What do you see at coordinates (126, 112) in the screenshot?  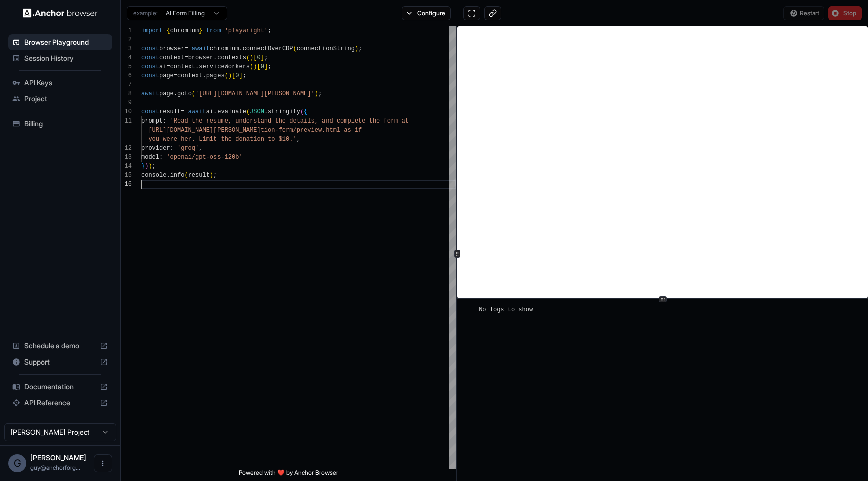 I see `div: 10` at bounding box center [126, 112].